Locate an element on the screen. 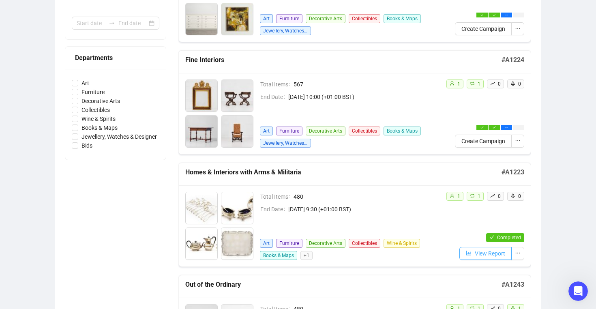 The width and height of the screenshot is (596, 309). img: 5_1.jpg is located at coordinates (237, 244).